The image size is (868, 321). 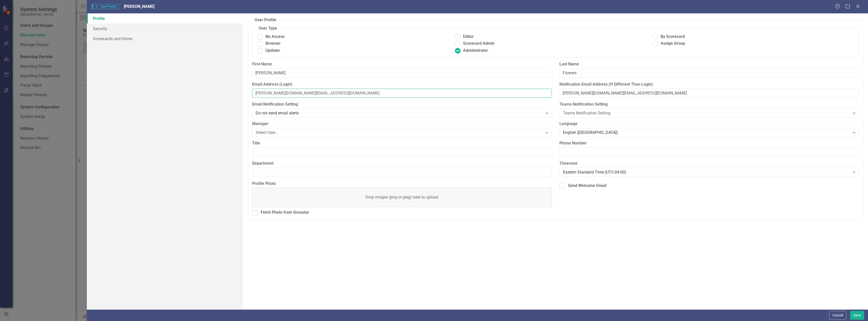 What do you see at coordinates (587, 186) in the screenshot?
I see `div: Send Welcome Email` at bounding box center [587, 186].